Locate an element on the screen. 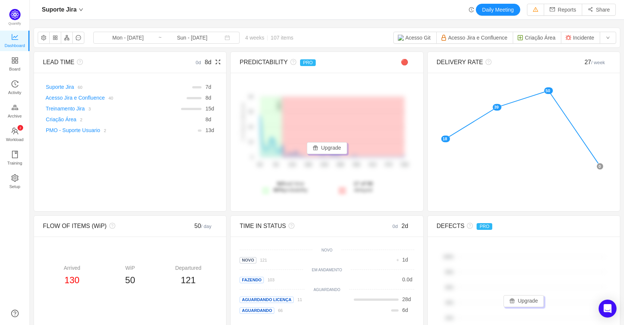  span: 1 is located at coordinates (404, 260).